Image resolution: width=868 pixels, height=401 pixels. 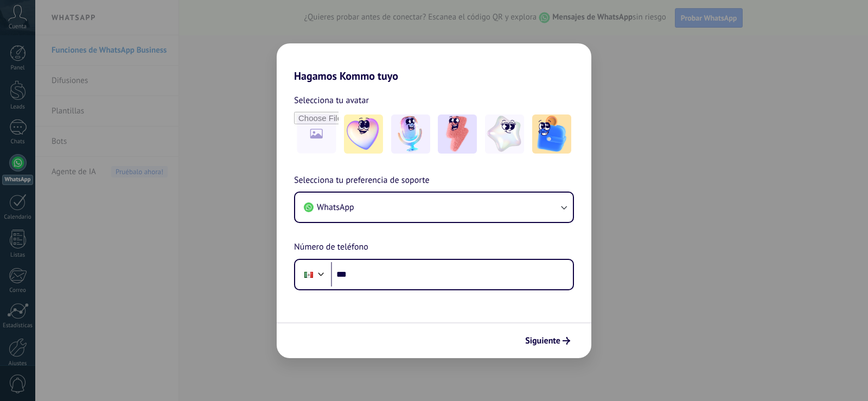 What do you see at coordinates (457, 134) in the screenshot?
I see `img: -3.jpeg` at bounding box center [457, 134].